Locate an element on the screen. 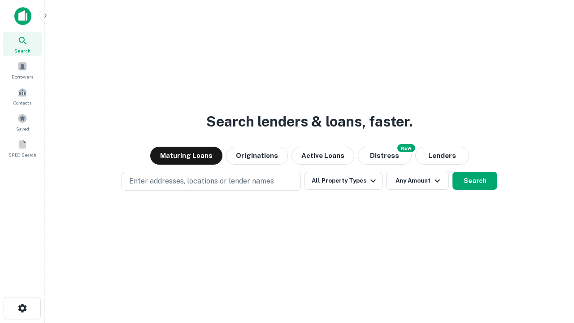 The image size is (574, 323). h3: Search lenders & loans, faster. is located at coordinates (309, 121).